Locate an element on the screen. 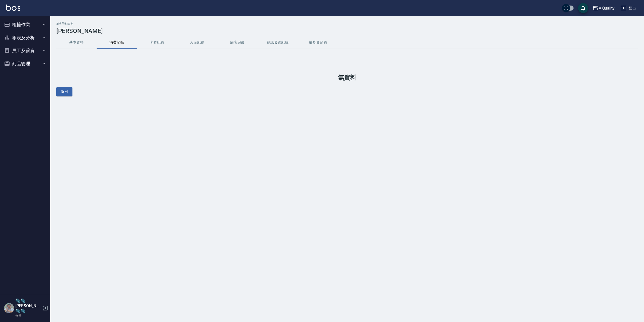 The width and height of the screenshot is (644, 322). button: 卡券紀錄 is located at coordinates (157, 42).